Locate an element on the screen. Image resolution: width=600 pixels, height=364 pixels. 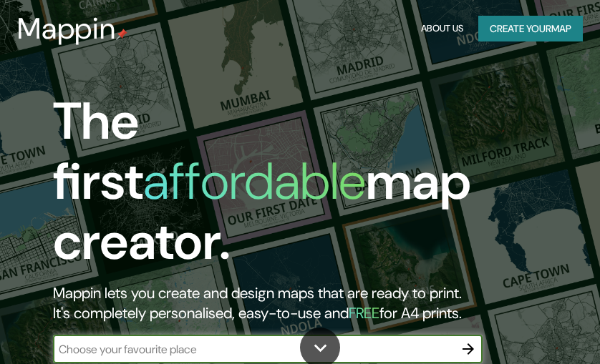
h1: The first map creator. is located at coordinates (293, 188).